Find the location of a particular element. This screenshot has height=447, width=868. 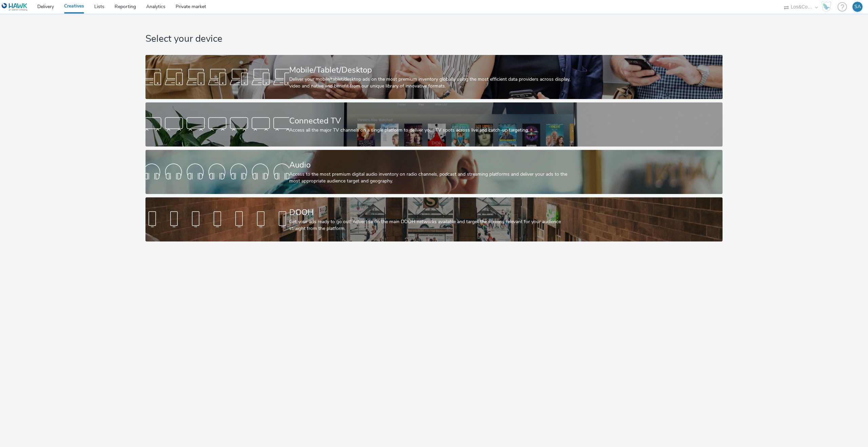

div: Access to the most premium digital audio inventory on radio channels, podcast and streaming platf... is located at coordinates (433, 178).